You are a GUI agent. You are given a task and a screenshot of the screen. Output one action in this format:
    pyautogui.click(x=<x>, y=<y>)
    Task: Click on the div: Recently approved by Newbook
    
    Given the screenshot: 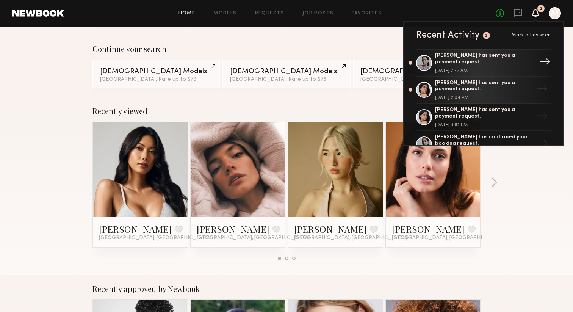 What is the action you would take?
    pyautogui.click(x=287, y=289)
    